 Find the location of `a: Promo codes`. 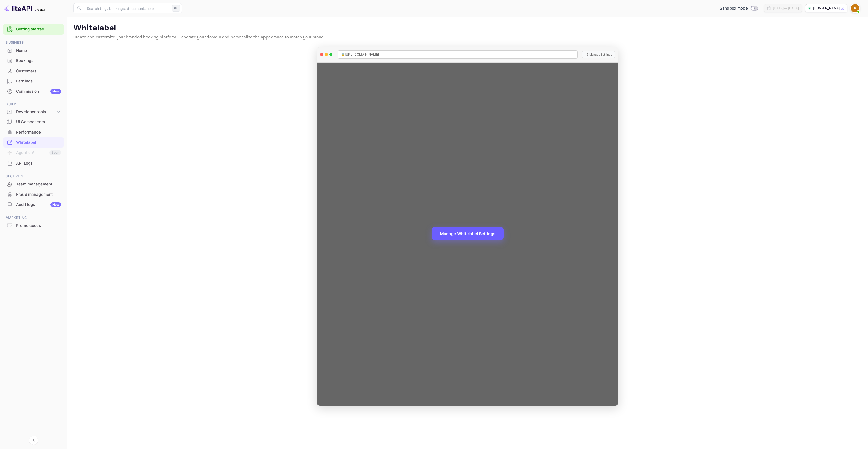

a: Promo codes is located at coordinates (33, 225).